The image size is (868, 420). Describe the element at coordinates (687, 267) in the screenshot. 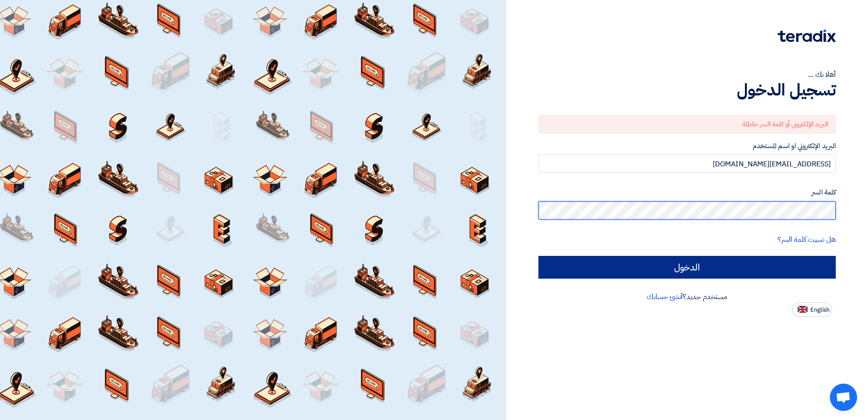

I see `input: الدخول` at that location.